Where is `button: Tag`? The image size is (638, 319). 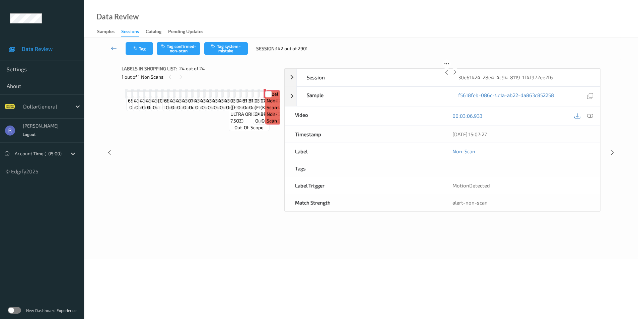
button: Tag is located at coordinates (139, 49).